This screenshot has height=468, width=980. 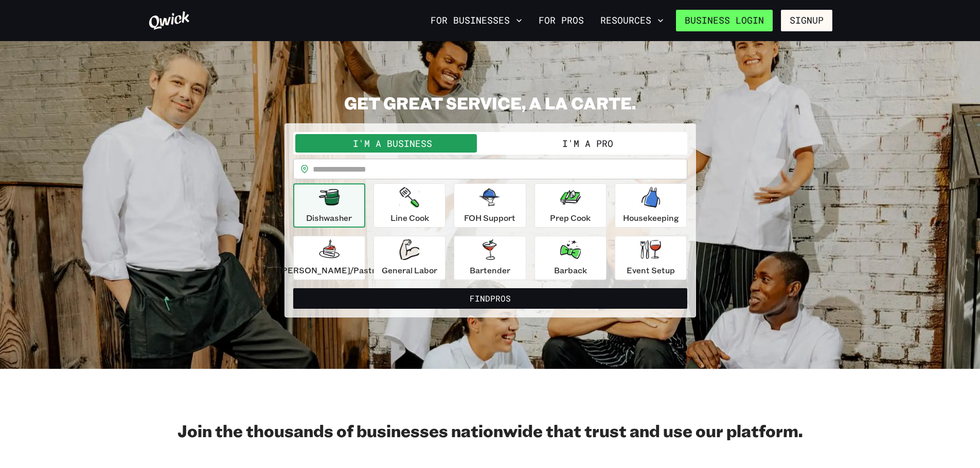 What do you see at coordinates (490, 206) in the screenshot?
I see `button: FOH Support` at bounding box center [490, 206].